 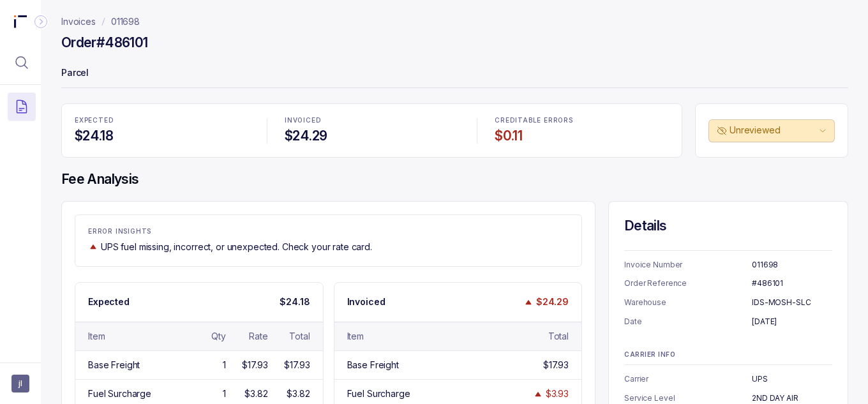 What do you see at coordinates (792, 302) in the screenshot?
I see `p: IDS-MOSH-SLC` at bounding box center [792, 302].